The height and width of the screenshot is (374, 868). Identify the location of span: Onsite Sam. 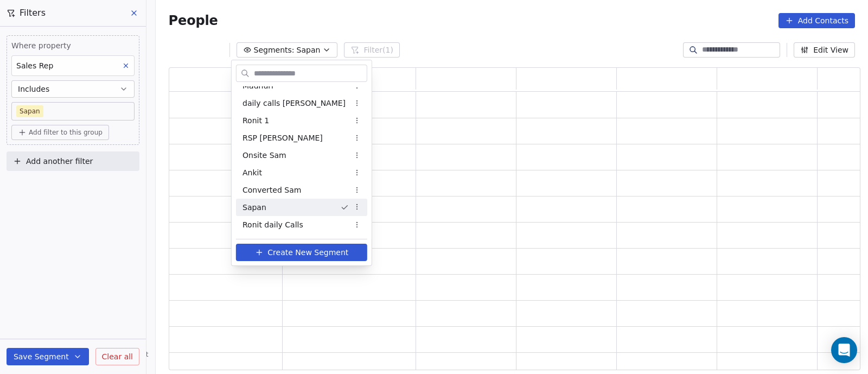
(264, 155).